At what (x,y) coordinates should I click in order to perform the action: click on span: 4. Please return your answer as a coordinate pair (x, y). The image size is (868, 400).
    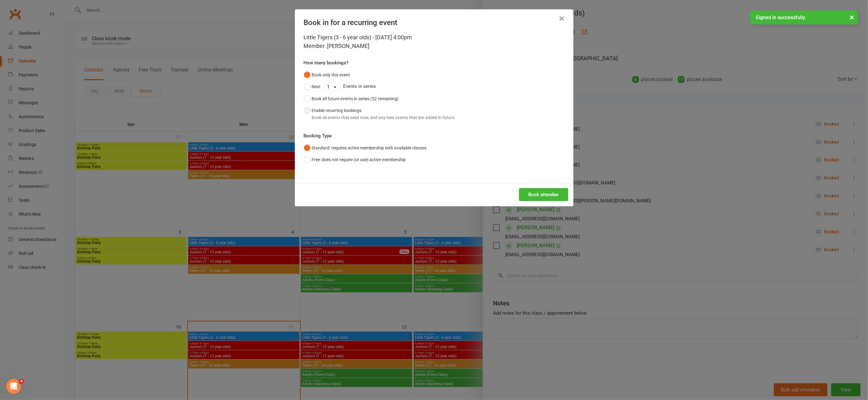
    Looking at the image, I should click on (22, 382).